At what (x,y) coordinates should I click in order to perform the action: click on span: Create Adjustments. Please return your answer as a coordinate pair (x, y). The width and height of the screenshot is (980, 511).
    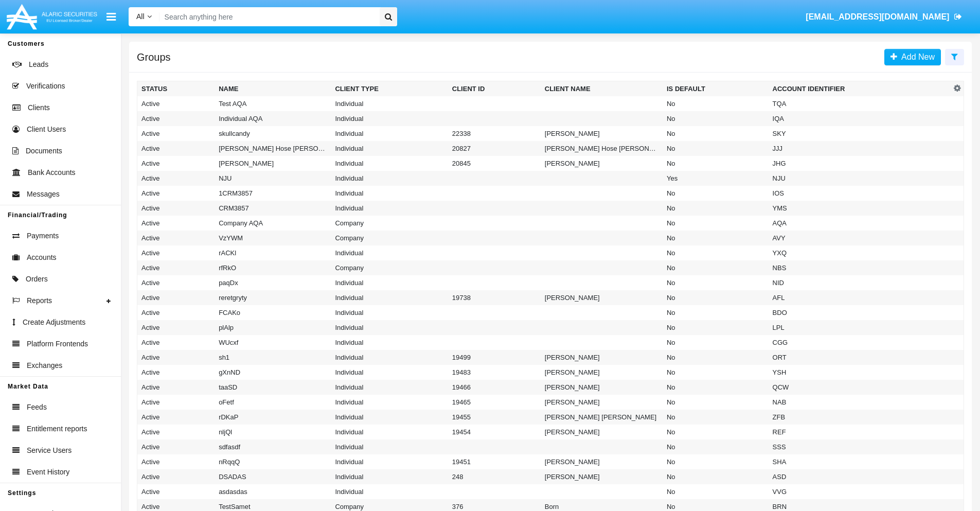
    Looking at the image, I should click on (54, 322).